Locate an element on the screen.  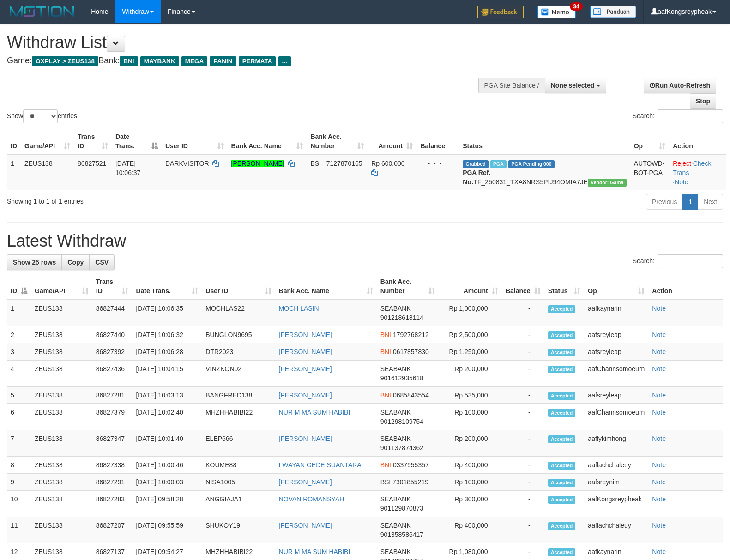
a: Previous is located at coordinates (665, 202).